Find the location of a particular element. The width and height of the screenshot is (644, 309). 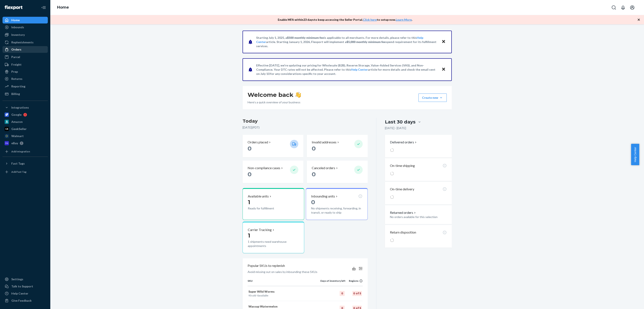

a: Inventory is located at coordinates (25, 35).